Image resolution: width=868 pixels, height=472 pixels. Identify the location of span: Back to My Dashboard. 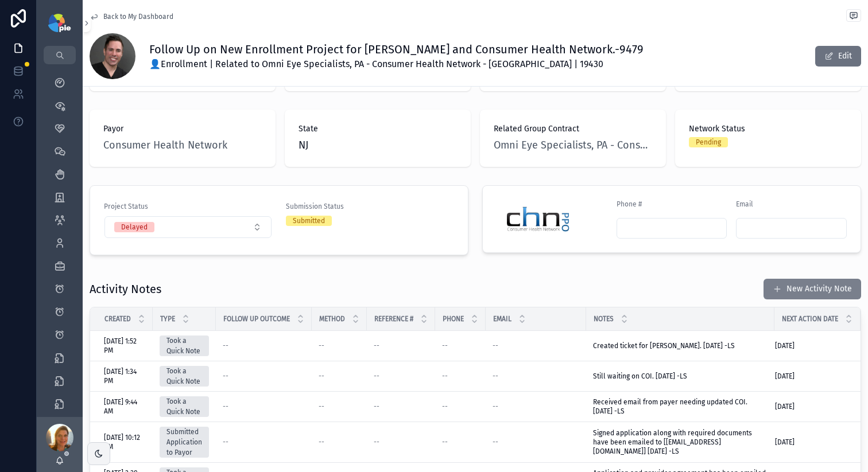
(139, 17).